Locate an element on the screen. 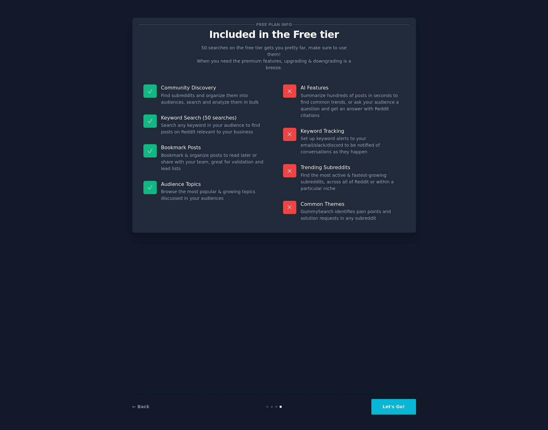 The width and height of the screenshot is (548, 430). p: Community Discovery is located at coordinates (213, 88).